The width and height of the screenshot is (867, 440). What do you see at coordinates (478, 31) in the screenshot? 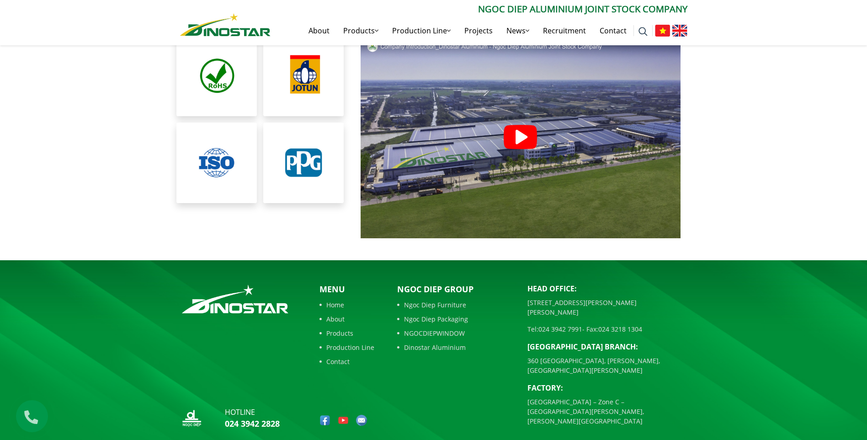
I see `a: Projects` at bounding box center [478, 31].